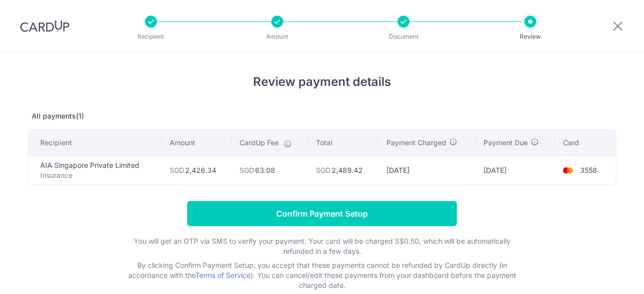 This screenshot has width=644, height=294. I want to click on p: Insurance, so click(96, 176).